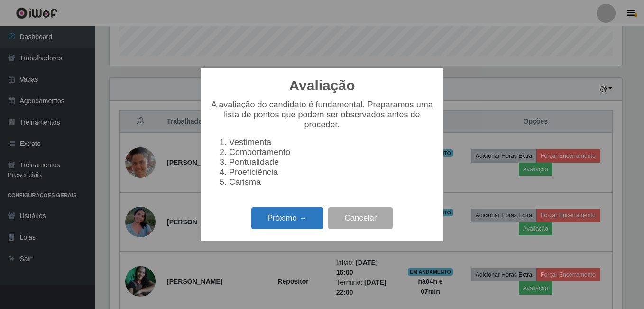 This screenshot has width=644, height=309. Describe the element at coordinates (322, 115) in the screenshot. I see `p: A avaliação do candidato é fundamental. Preparamos uma lista de pontos que podem ser observados a...` at that location.